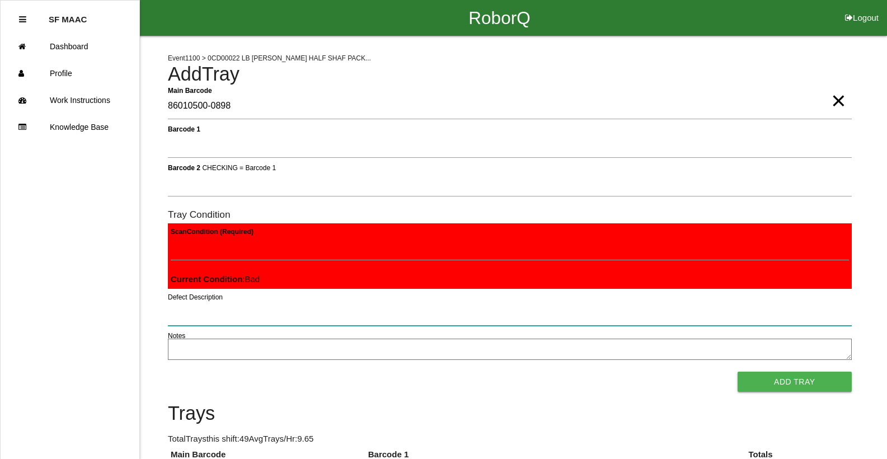 The height and width of the screenshot is (459, 887). I want to click on b: Current Condition, so click(207, 279).